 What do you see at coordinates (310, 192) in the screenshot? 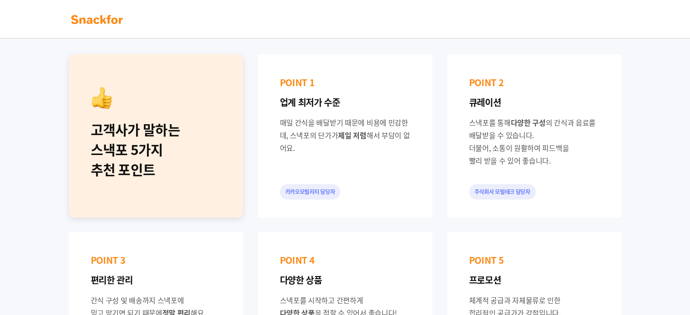
I see `div: 카카오모빌리티 담당자` at bounding box center [310, 192].